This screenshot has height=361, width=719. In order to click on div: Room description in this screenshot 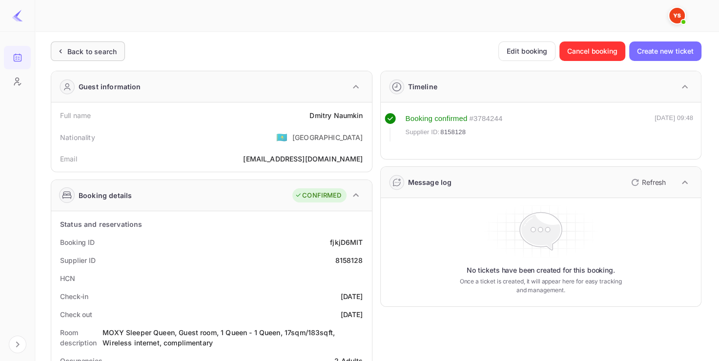, I will do `click(81, 338)`.